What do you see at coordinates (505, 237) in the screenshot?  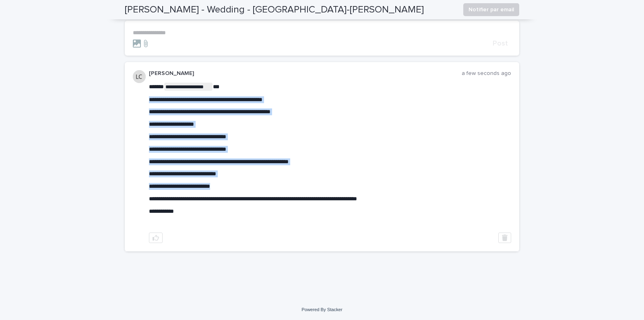 I see `button: Delete post` at bounding box center [505, 237].